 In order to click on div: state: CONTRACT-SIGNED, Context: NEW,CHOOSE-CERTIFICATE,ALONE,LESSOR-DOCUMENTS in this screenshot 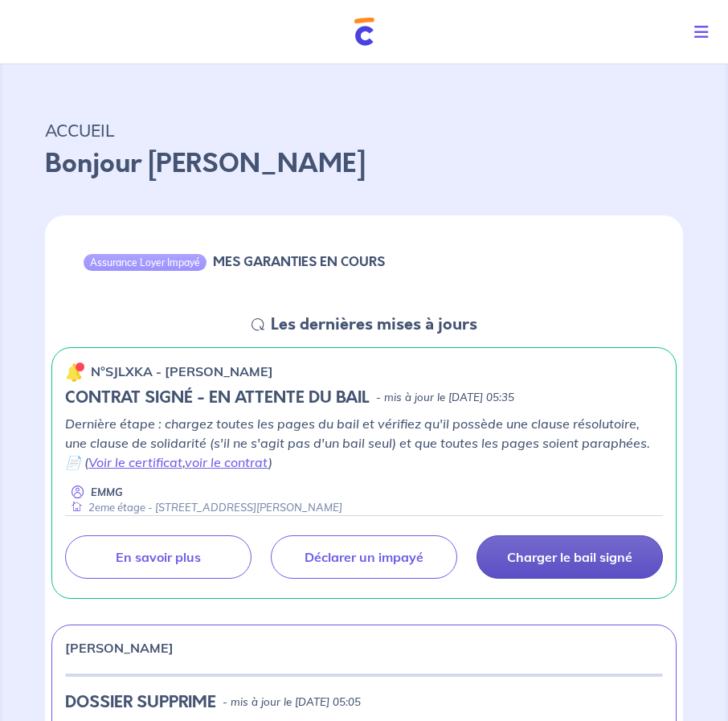, I will do `click(364, 398)`.